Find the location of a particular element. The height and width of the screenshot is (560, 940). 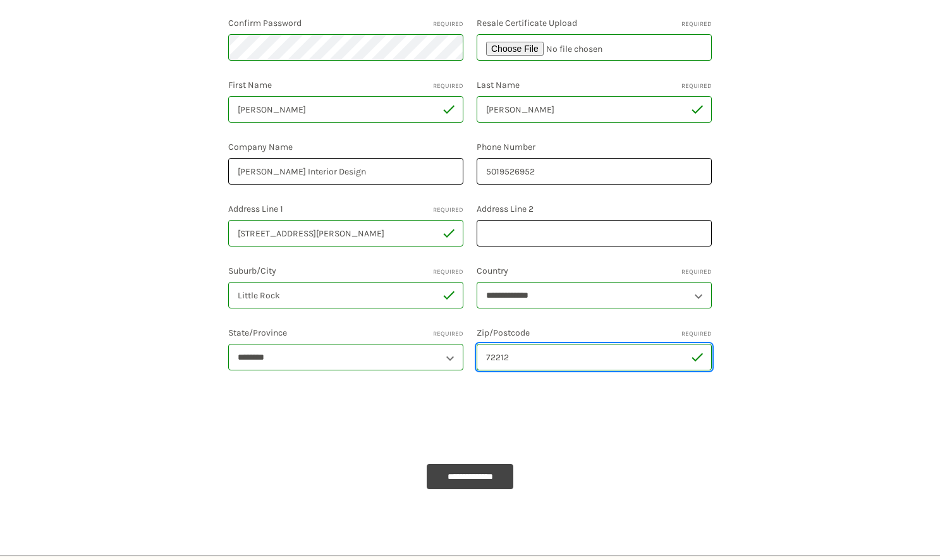

label: Confirm Password is located at coordinates (346, 23).